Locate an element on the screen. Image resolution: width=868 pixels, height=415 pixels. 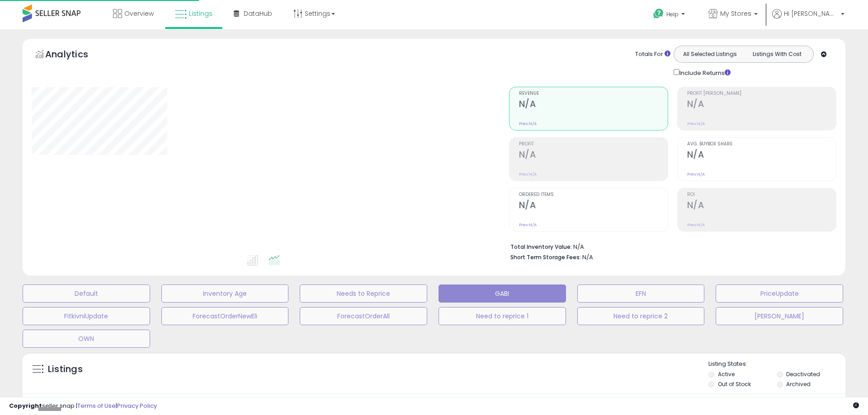
button: All Selected Listings is located at coordinates (710, 54).